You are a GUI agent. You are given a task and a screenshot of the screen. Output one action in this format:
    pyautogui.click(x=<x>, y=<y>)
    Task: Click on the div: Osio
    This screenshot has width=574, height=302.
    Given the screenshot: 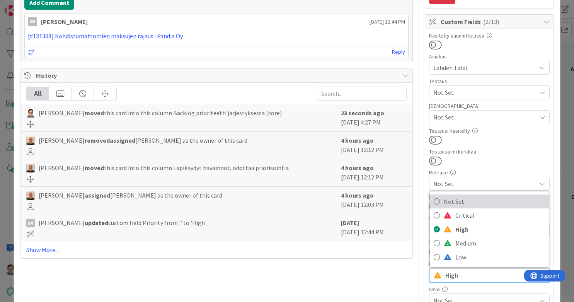 What is the action you would take?
    pyautogui.click(x=489, y=289)
    